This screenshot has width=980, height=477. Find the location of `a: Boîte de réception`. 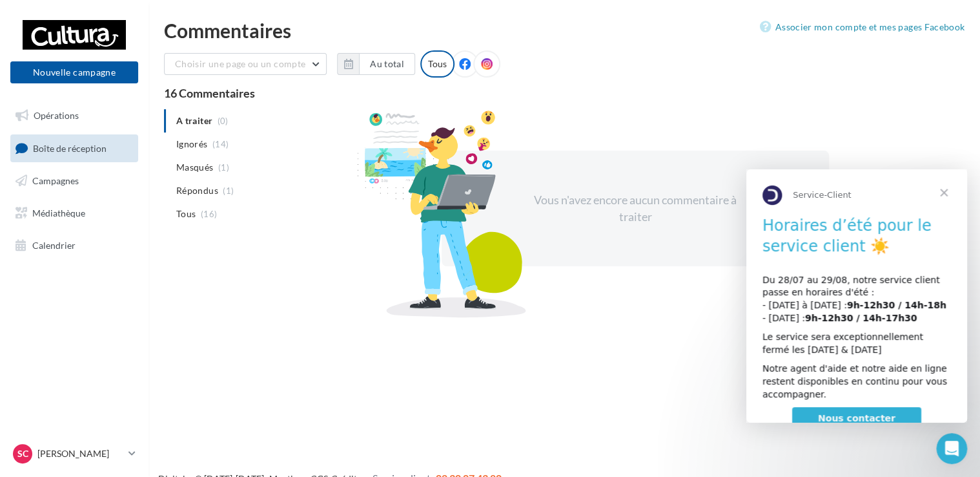

a: Boîte de réception is located at coordinates (74, 148).